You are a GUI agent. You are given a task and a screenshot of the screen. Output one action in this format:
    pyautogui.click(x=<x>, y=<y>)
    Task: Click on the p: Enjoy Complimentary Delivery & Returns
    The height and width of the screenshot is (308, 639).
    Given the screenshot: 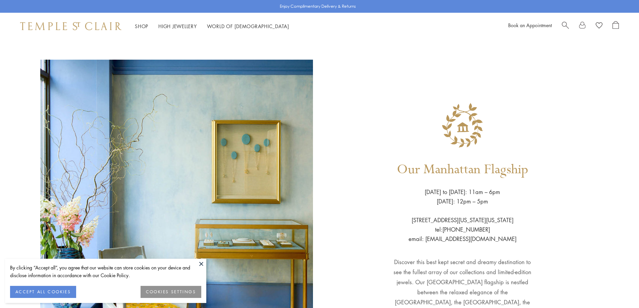 What is the action you would take?
    pyautogui.click(x=318, y=6)
    